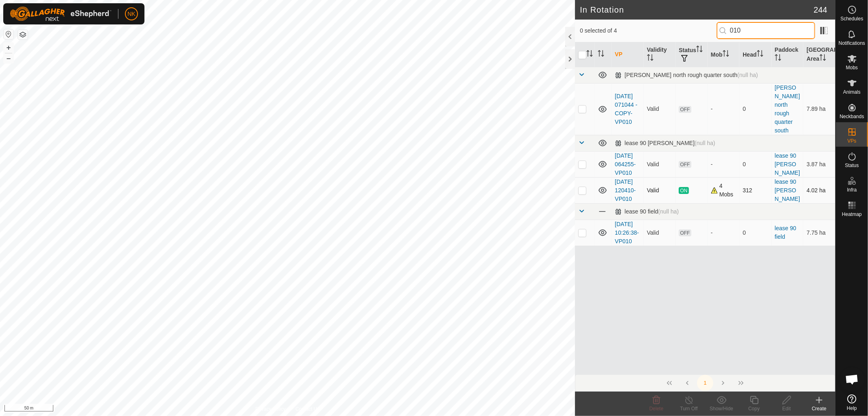 The width and height of the screenshot is (868, 416). Describe the element at coordinates (818, 190) in the screenshot. I see `td: 4.02 ha` at that location.